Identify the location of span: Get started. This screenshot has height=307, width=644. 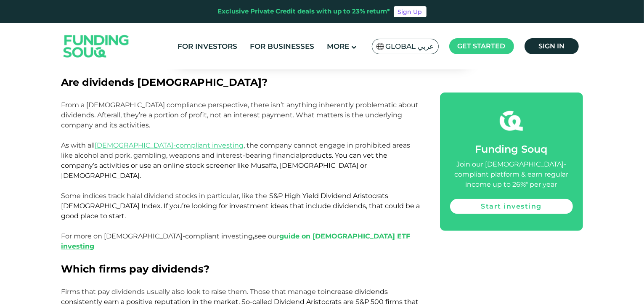
(482, 46).